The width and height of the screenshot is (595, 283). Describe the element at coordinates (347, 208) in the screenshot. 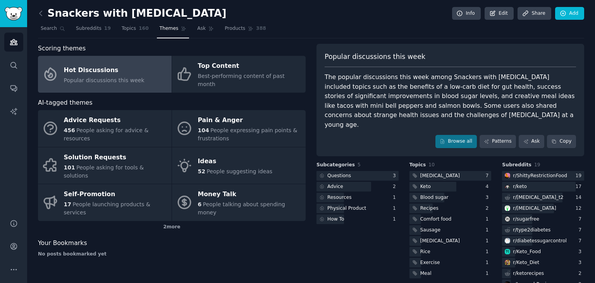

I see `div: Physical Product` at that location.